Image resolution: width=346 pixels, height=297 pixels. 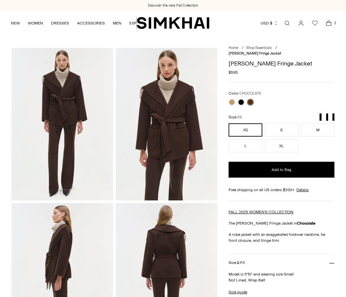 I want to click on a: NEW, so click(x=15, y=23).